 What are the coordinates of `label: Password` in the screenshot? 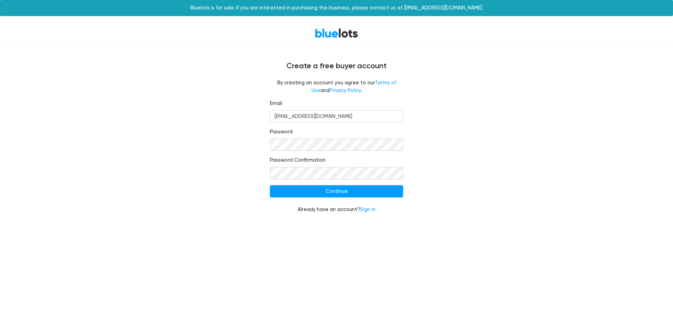 It's located at (281, 132).